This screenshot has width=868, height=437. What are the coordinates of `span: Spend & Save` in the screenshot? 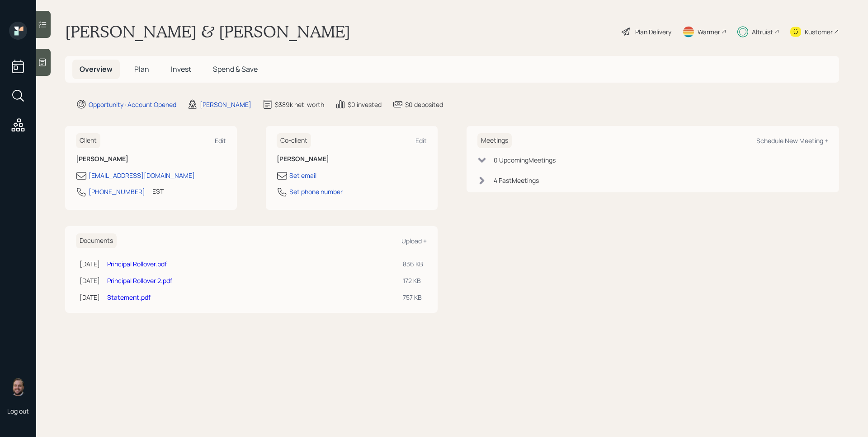 It's located at (236, 69).